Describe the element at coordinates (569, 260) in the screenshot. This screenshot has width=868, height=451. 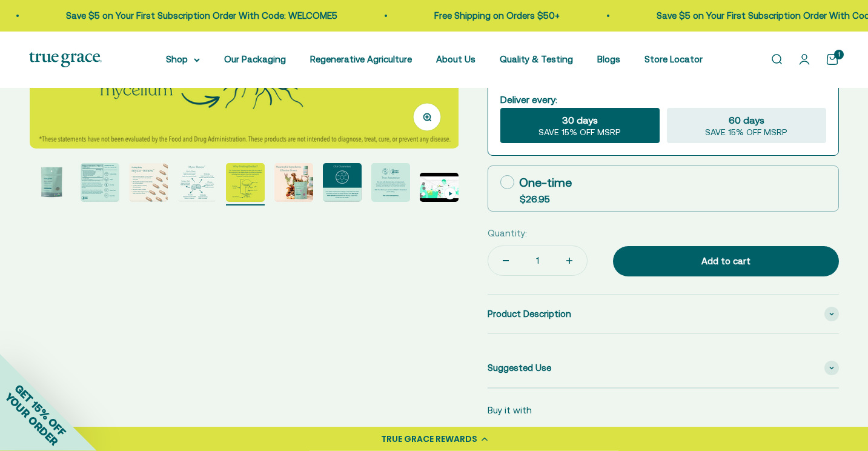
I see `button: Increase quantity` at that location.